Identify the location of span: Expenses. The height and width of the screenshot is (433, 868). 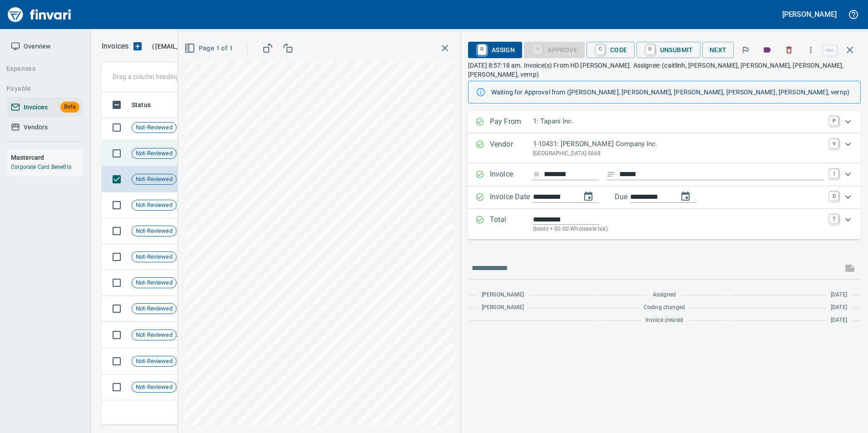
(40, 69).